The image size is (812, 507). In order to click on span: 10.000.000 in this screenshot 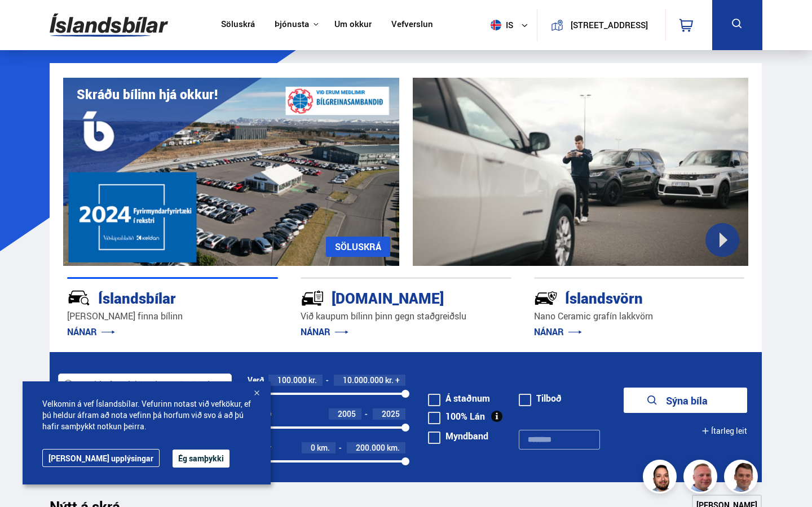, I will do `click(363, 380)`.